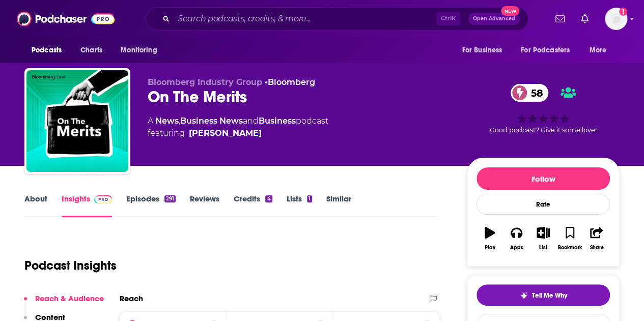 The image size is (644, 321). What do you see at coordinates (77, 121) in the screenshot?
I see `a: On The Merits` at bounding box center [77, 121].